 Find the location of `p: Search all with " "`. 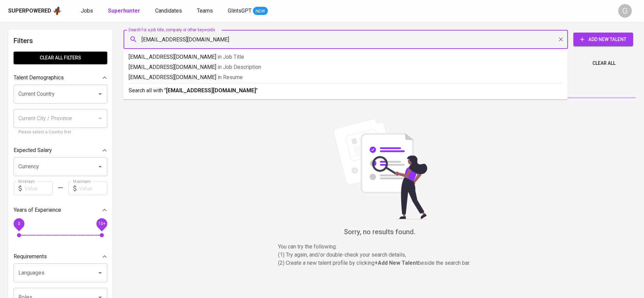

p: Search all with " " is located at coordinates (345, 91).